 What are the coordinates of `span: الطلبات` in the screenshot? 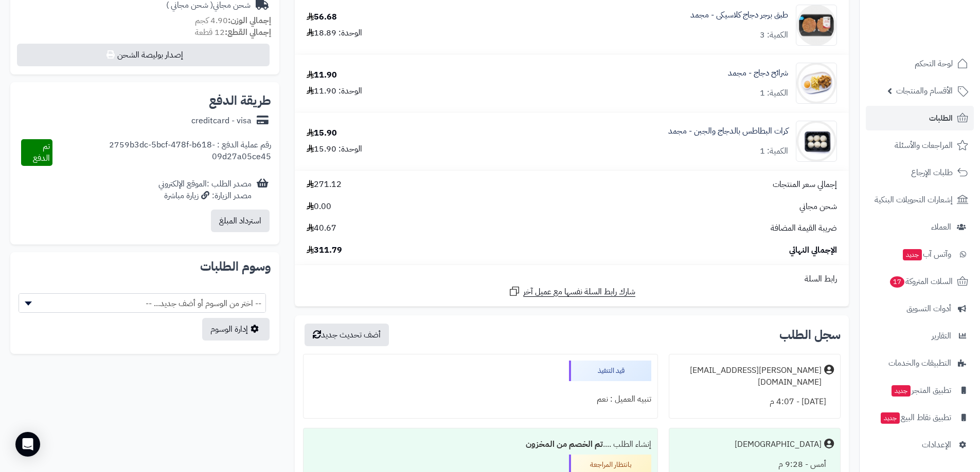 It's located at (941, 118).